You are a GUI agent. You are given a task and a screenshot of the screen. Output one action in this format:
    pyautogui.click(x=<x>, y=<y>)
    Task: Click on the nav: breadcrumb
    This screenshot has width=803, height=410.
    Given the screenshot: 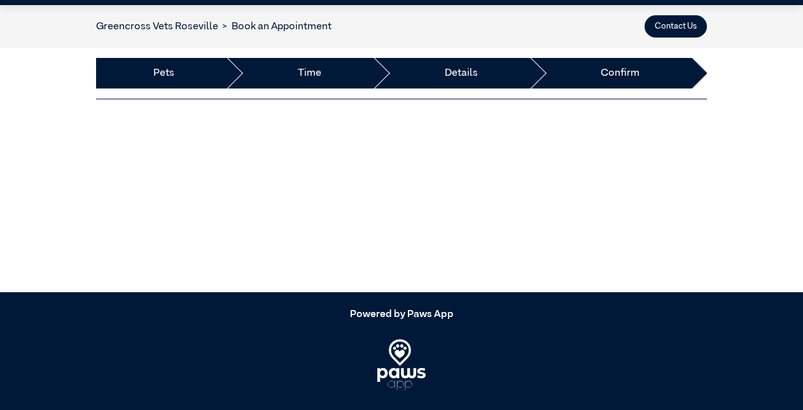 What is the action you would take?
    pyautogui.click(x=214, y=27)
    